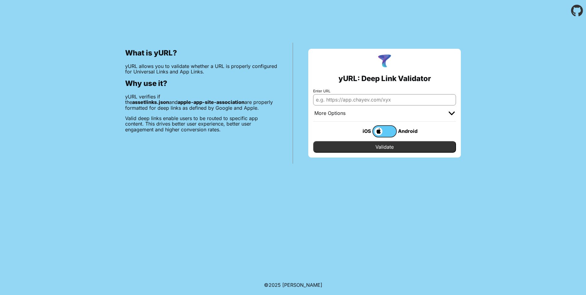 Image resolution: width=586 pixels, height=295 pixels. Describe the element at coordinates (385, 62) in the screenshot. I see `img: yURL Logo` at that location.